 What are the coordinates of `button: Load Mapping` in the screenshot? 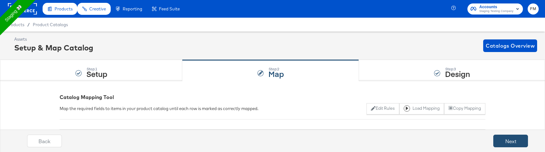 It's located at (422, 109).